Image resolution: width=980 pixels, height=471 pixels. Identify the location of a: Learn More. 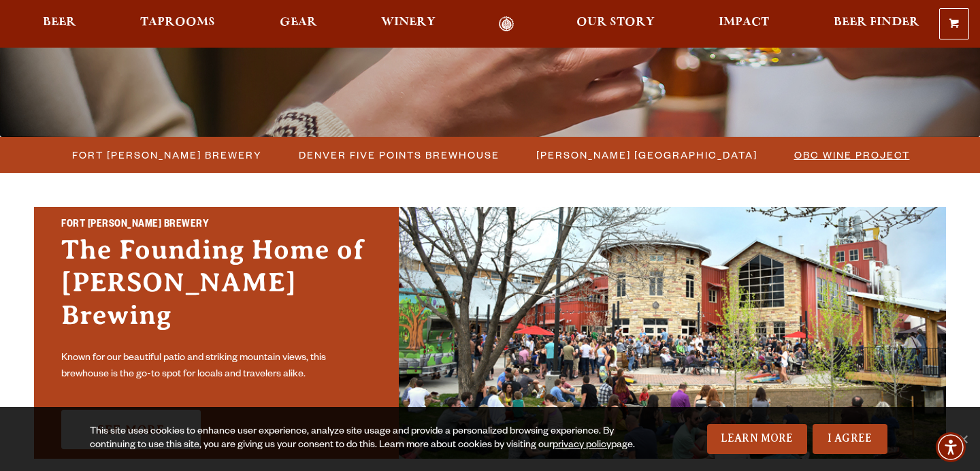
(757, 439).